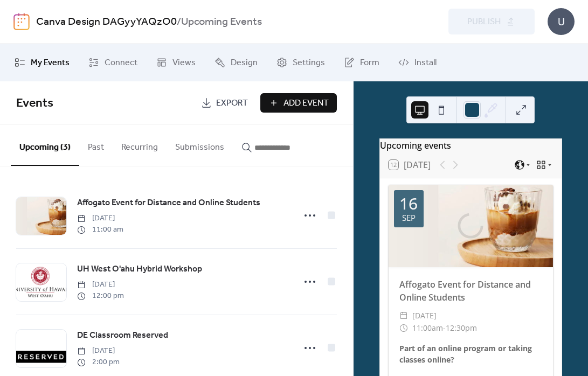 The width and height of the screenshot is (588, 376). Describe the element at coordinates (140, 269) in the screenshot. I see `a: UH West O'ahu Hybrid Workshop` at that location.